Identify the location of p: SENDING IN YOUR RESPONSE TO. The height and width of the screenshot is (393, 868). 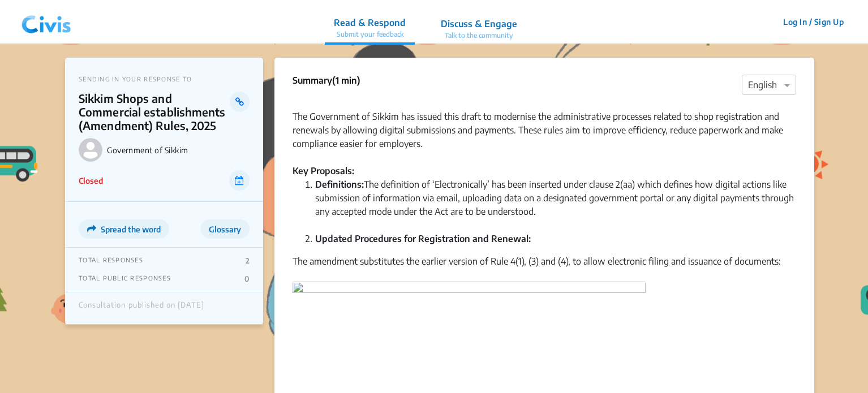
(164, 79).